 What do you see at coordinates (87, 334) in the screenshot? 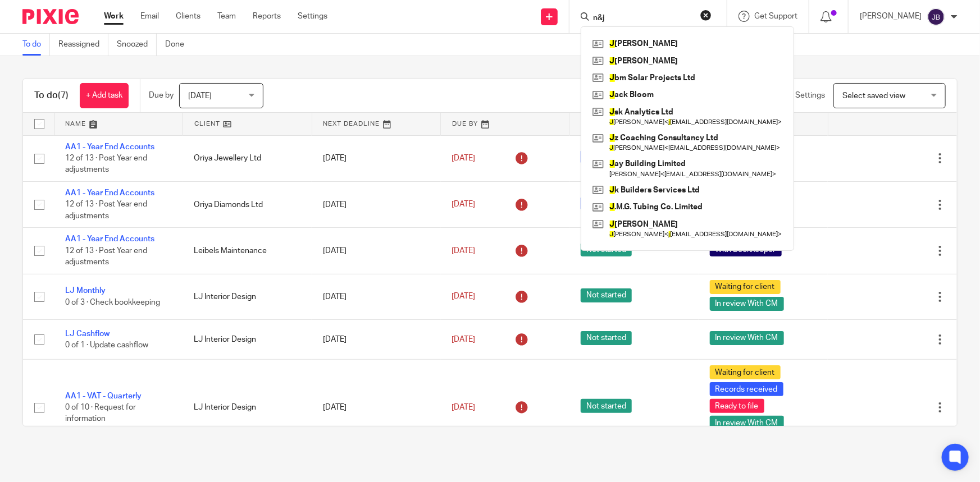
I see `a: LJ Cashflow` at bounding box center [87, 334].